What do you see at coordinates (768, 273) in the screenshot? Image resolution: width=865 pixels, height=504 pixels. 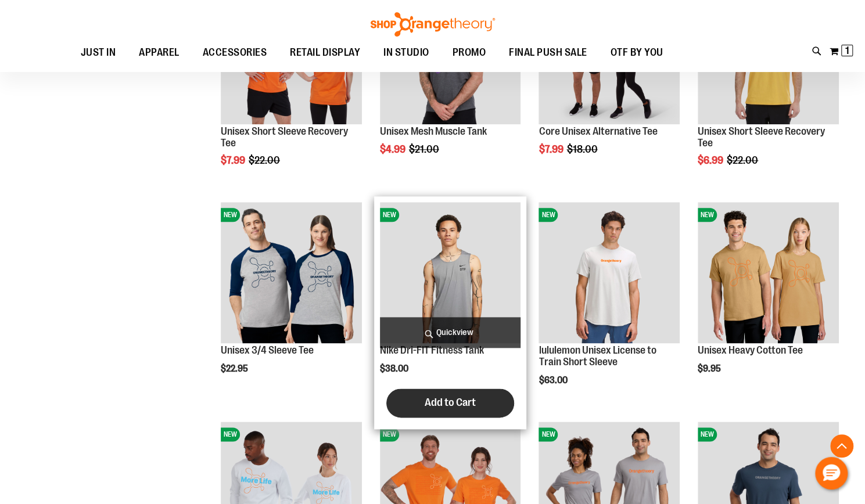 I see `a: Unisex Heavy Cotton TeeNEW` at bounding box center [768, 273].